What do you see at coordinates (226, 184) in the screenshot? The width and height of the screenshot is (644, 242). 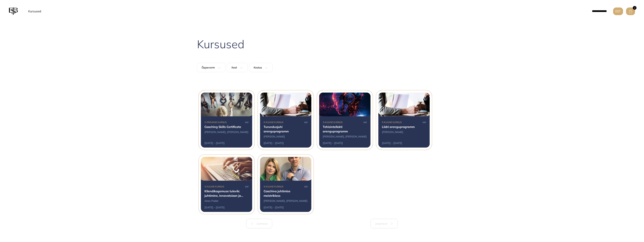 I see `a: Pildil on käed klaviatuuril koos kliendirahulolu nägude ja viietärnihinnangutega, sümboliseerides...` at bounding box center [226, 184].